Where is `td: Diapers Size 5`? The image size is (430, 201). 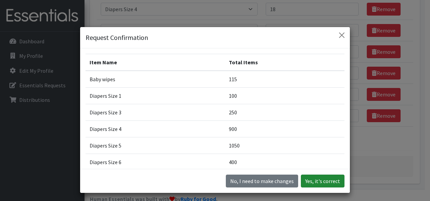 td: Diapers Size 5 is located at coordinates (155, 145).